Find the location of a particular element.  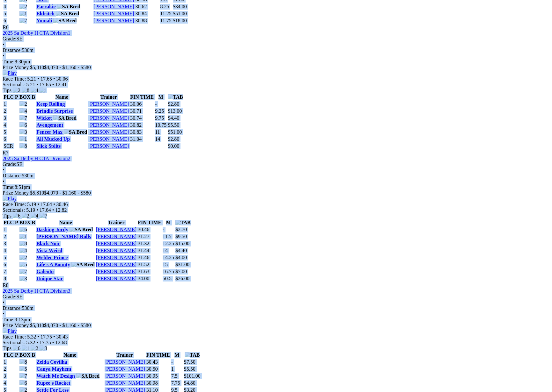

a: Life's A Bounty is located at coordinates (53, 264).